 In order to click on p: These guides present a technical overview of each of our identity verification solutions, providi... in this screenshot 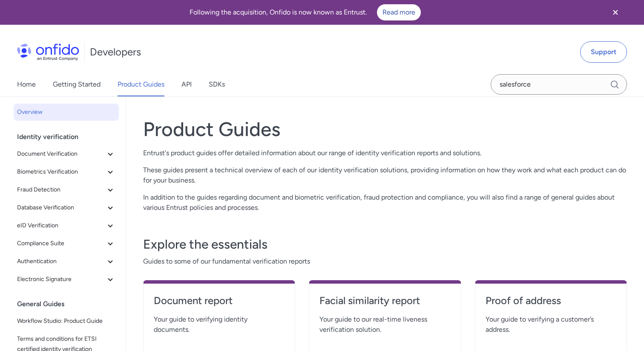, I will do `click(385, 176)`.